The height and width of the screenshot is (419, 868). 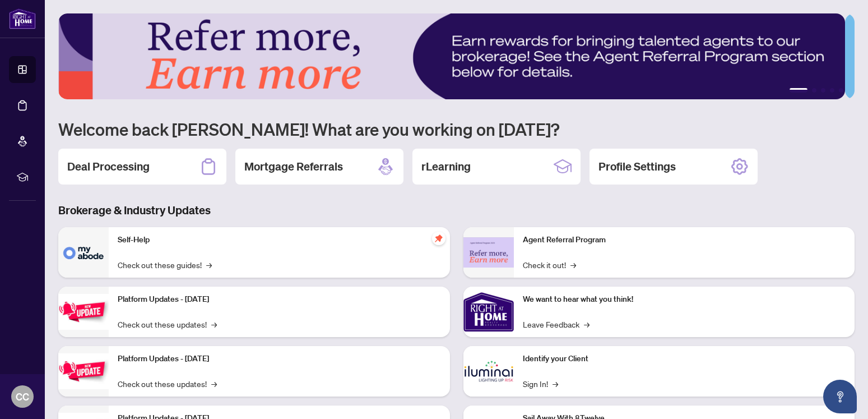 What do you see at coordinates (684, 359) in the screenshot?
I see `p: Identify your Client` at bounding box center [684, 359].